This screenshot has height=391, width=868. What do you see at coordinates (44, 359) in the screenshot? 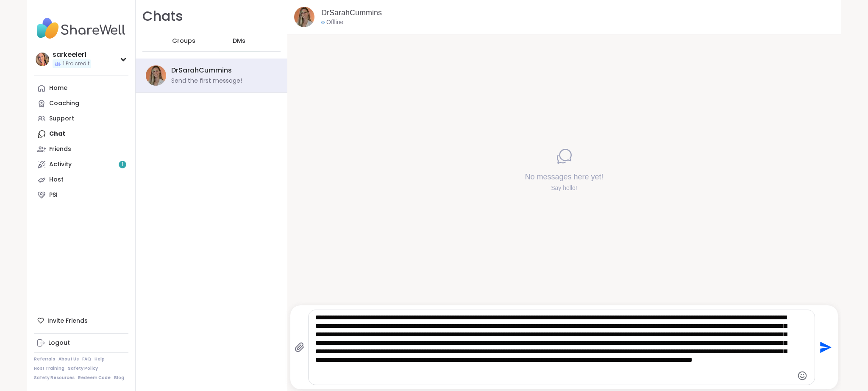
I see `a: Referrals` at bounding box center [44, 359].